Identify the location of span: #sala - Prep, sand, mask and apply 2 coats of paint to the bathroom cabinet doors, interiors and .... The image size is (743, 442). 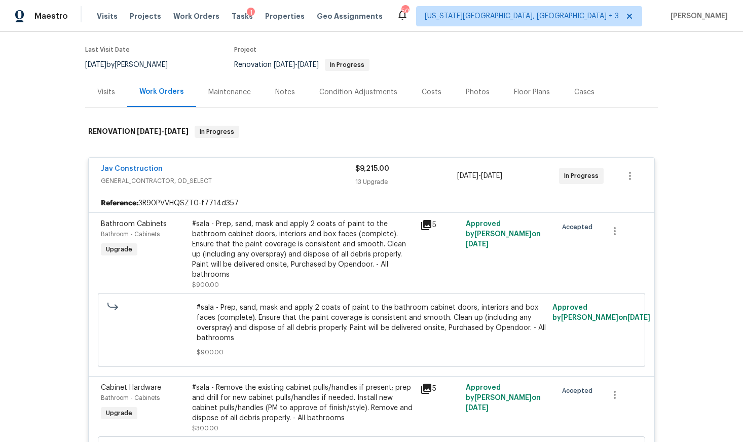
(371, 323).